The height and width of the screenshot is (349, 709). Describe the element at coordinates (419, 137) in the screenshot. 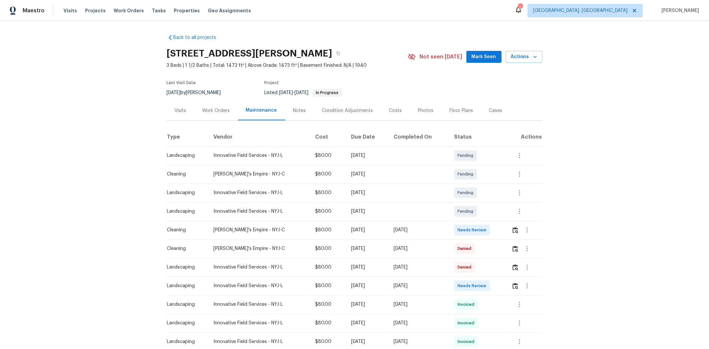

I see `th: Completed On` at that location.